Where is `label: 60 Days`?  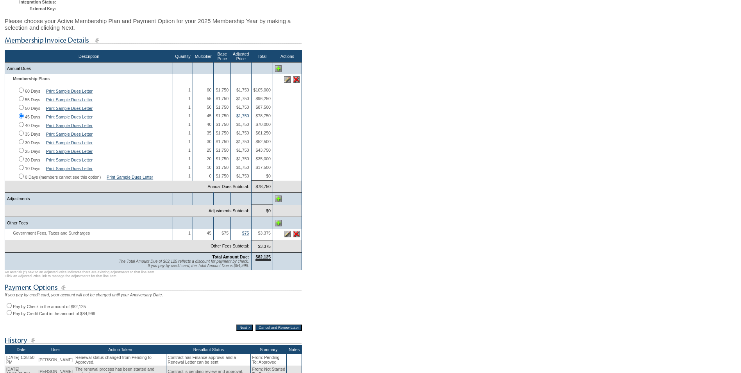
label: 60 Days is located at coordinates (32, 91).